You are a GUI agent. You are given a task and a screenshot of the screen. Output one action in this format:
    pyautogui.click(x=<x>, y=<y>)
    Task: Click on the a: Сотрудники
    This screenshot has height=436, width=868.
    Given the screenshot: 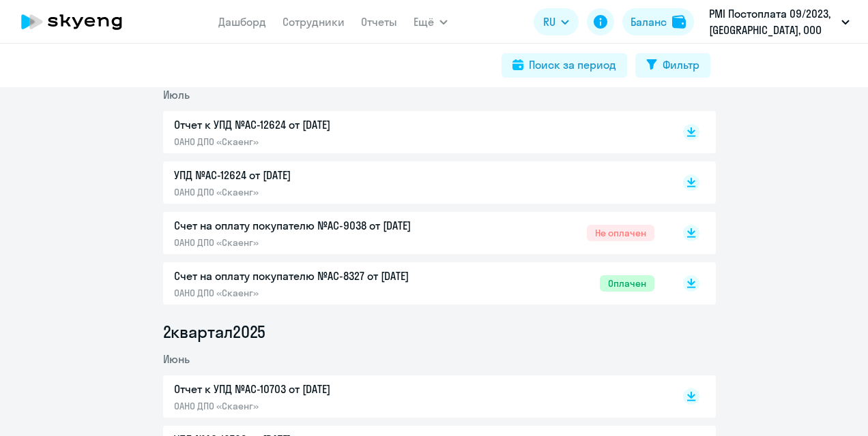 What is the action you would take?
    pyautogui.click(x=313, y=21)
    